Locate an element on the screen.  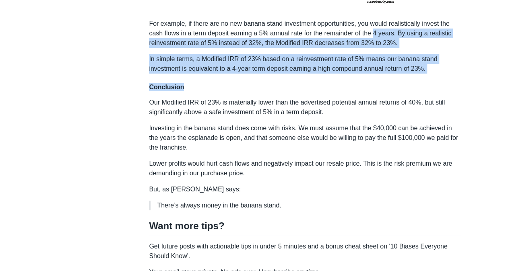
p: For example, if there are no new banana stand investment opportunities, you would realistically i... is located at coordinates (305, 33).